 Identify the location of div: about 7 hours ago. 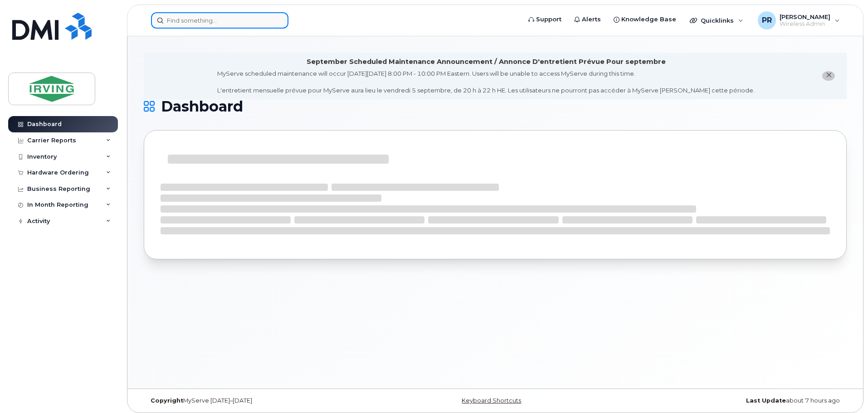
(729, 401).